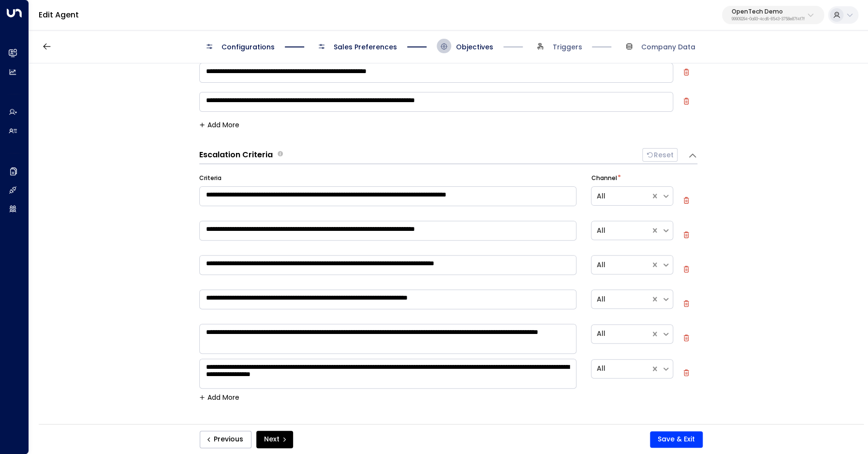 The height and width of the screenshot is (454, 868). Describe the element at coordinates (675, 439) in the screenshot. I see `button: Save & Exit` at that location.